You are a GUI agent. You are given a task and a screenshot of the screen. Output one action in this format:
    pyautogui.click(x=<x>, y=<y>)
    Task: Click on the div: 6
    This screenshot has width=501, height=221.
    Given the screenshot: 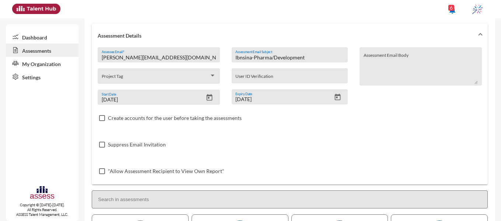 What is the action you would take?
    pyautogui.click(x=451, y=8)
    